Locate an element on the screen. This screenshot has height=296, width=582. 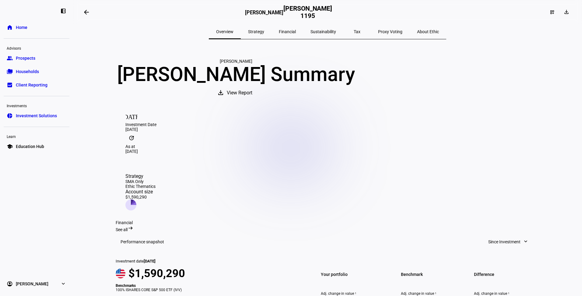
span: Since Investment is located at coordinates (504, 242).